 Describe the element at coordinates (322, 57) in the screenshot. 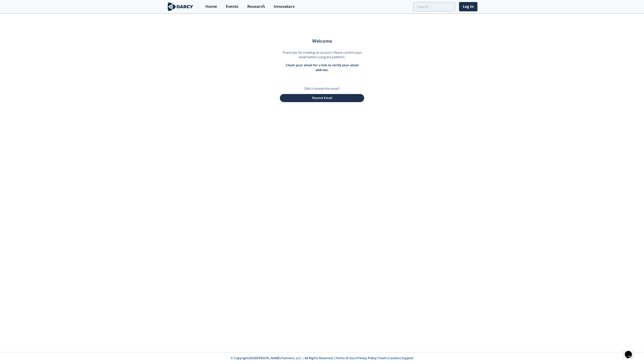

I see `p: Thank you for creating an account. Please confirm your email before using the platform.` at that location.